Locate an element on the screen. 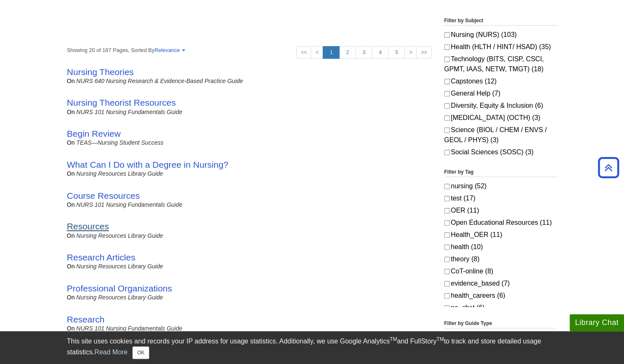 Image resolution: width=624 pixels, height=364 pixels. label: nursing (52) is located at coordinates (501, 186).